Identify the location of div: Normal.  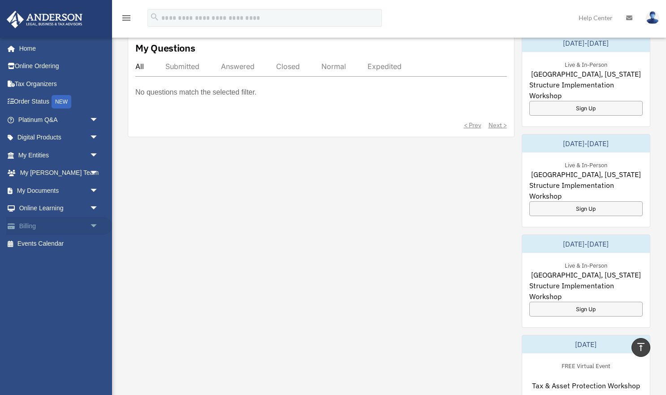
(334, 66).